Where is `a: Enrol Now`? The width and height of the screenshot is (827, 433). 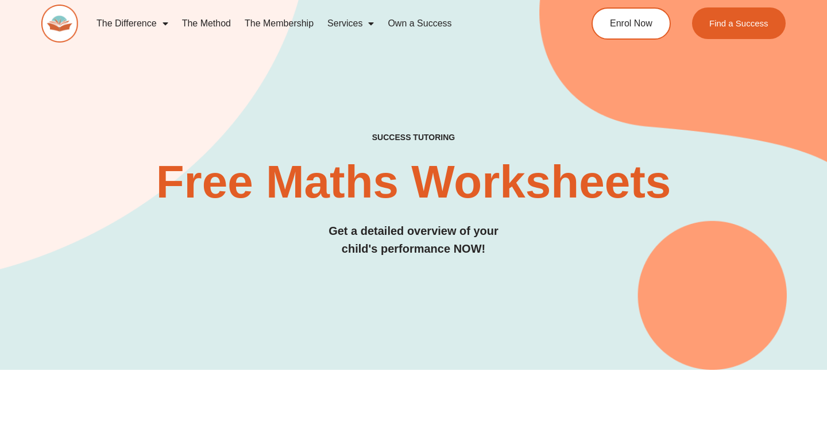 a: Enrol Now is located at coordinates (631, 24).